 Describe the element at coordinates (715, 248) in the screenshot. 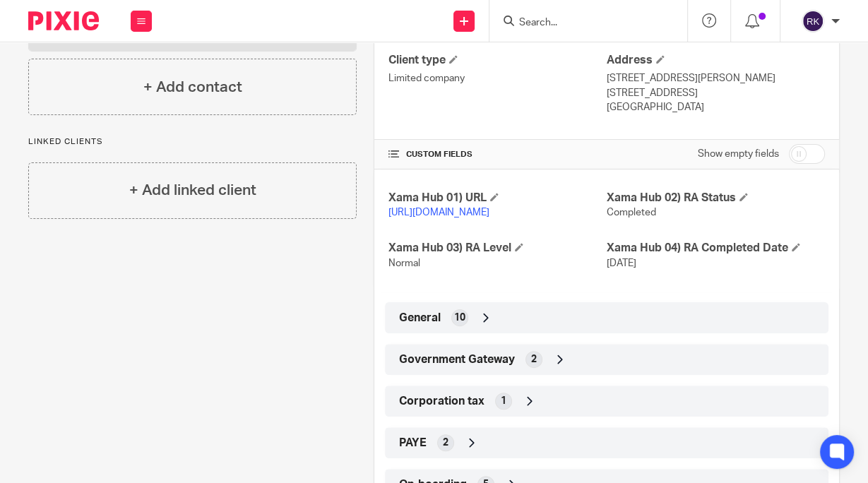

I see `h4: Xama Hub 04) RA Completed Date` at that location.